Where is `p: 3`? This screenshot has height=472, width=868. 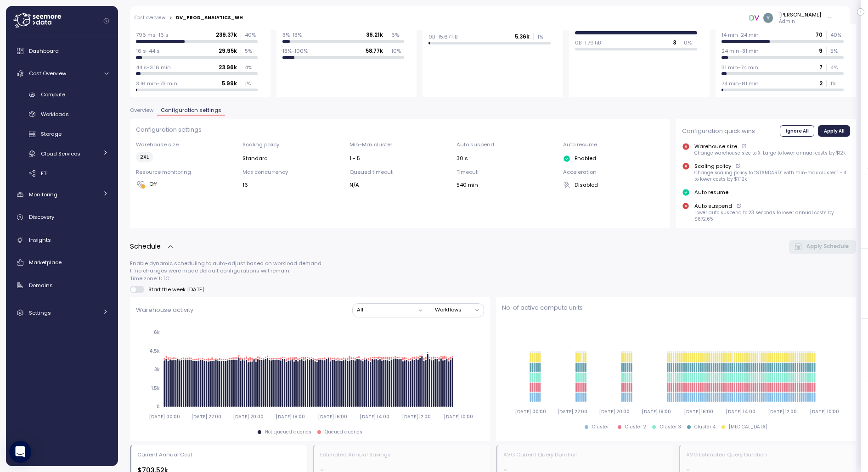
p: 3 is located at coordinates (674, 43).